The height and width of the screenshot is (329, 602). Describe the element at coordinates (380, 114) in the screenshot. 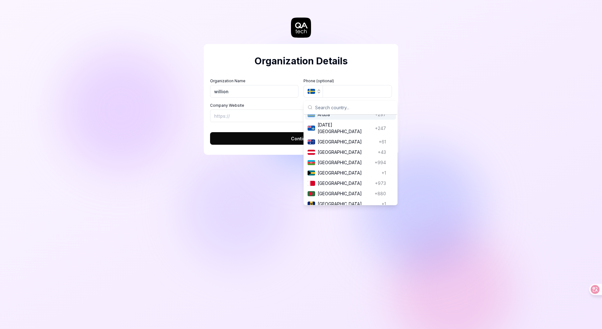

I see `span: +297` at that location.